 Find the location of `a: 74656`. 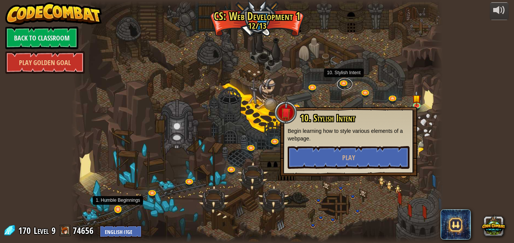

a: 74656 is located at coordinates (84, 230).